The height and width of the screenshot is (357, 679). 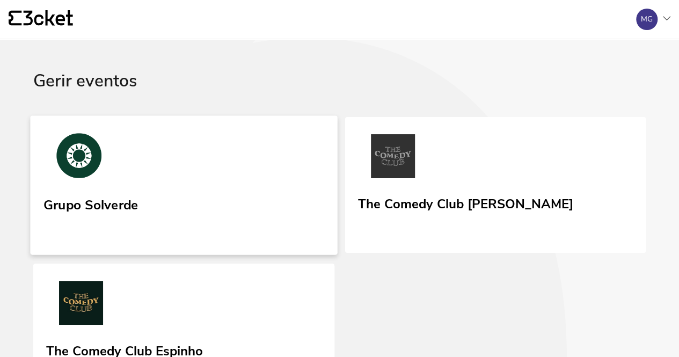 What do you see at coordinates (339, 94) in the screenshot?
I see `div: Gerir eventos` at bounding box center [339, 94].